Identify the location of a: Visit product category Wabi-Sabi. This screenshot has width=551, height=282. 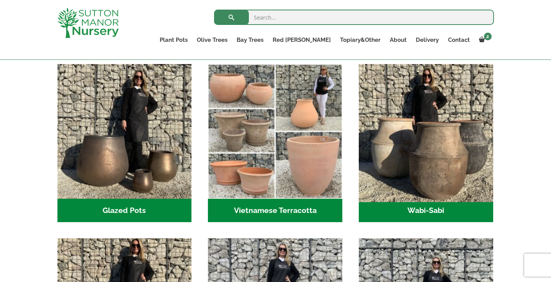
(426, 143).